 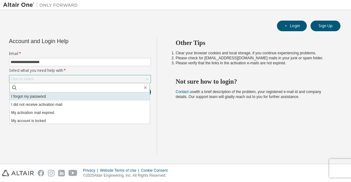 I want to click on div: Account and Login Help, so click(x=66, y=41).